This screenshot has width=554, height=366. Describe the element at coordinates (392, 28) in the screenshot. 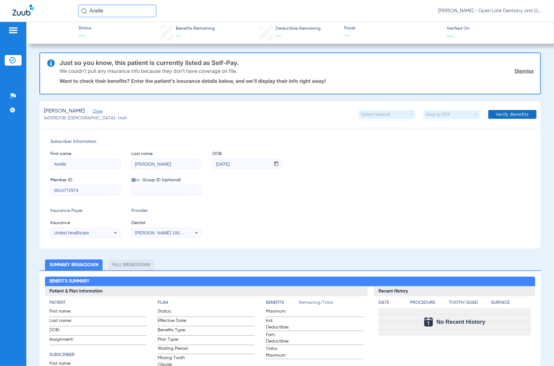

I see `span: Payer` at that location.